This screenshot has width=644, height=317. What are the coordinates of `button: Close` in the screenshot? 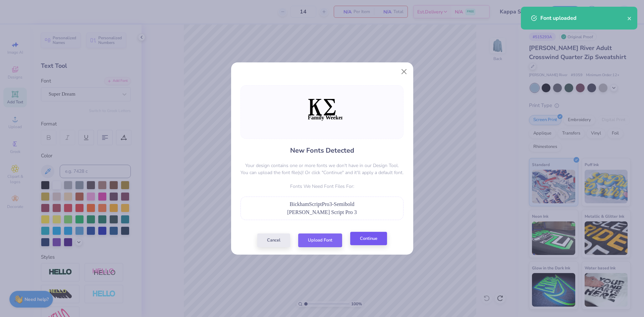 It's located at (404, 72).